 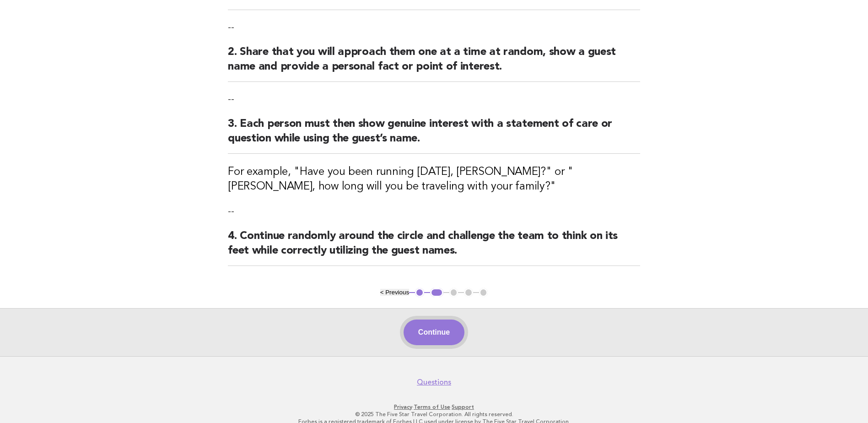 I want to click on a: Questions, so click(x=434, y=382).